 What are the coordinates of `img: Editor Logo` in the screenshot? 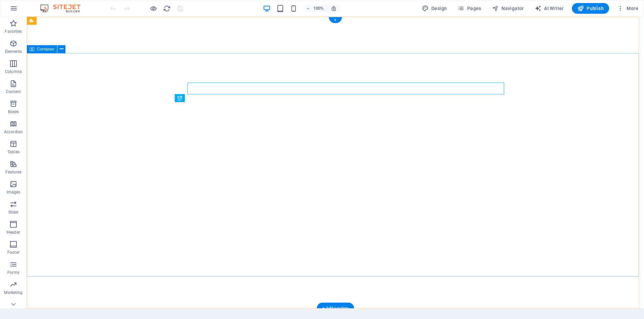 It's located at (64, 8).